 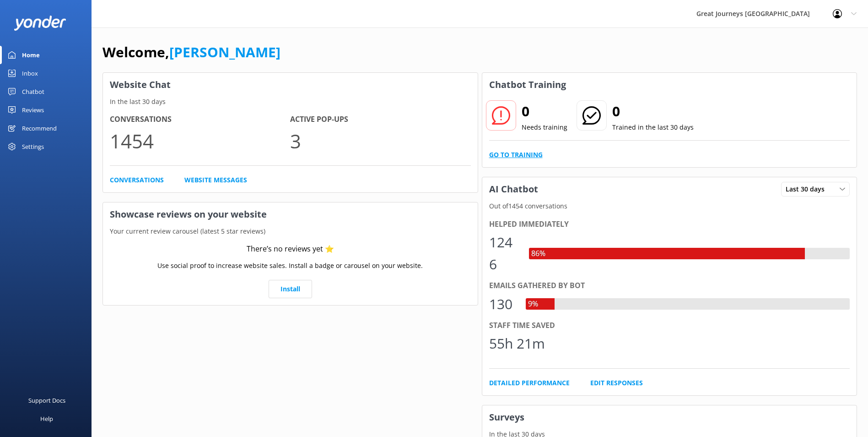 What do you see at coordinates (545, 127) in the screenshot?
I see `p: Needs training` at bounding box center [545, 127].